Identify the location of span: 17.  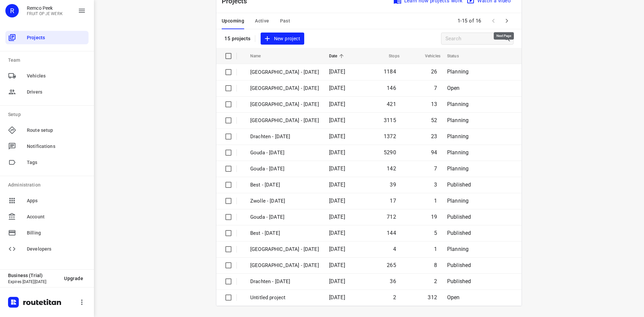
(393, 201).